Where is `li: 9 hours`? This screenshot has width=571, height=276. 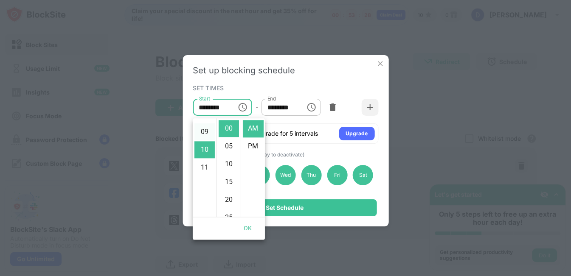 li: 9 hours is located at coordinates (205, 132).